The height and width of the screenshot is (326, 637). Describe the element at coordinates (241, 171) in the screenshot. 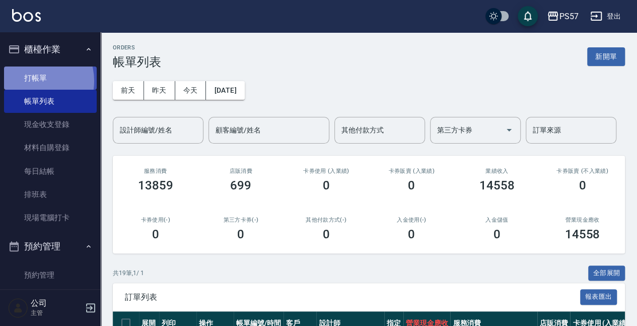

I see `h2: 店販消費` at that location.